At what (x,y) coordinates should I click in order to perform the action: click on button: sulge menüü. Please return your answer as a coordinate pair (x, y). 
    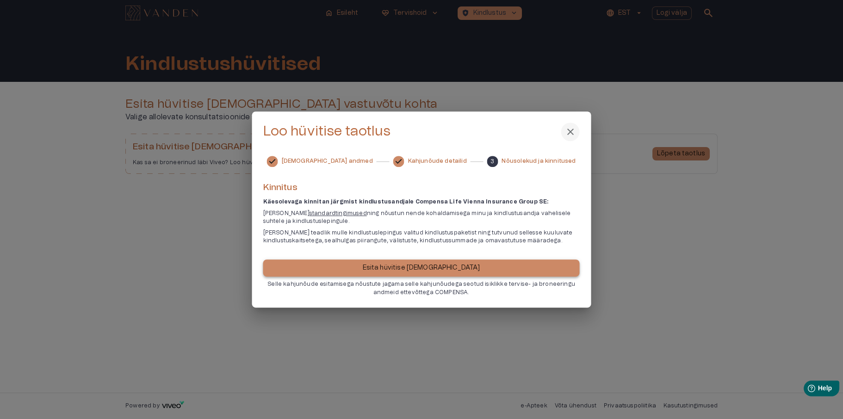
    Looking at the image, I should click on (570, 132).